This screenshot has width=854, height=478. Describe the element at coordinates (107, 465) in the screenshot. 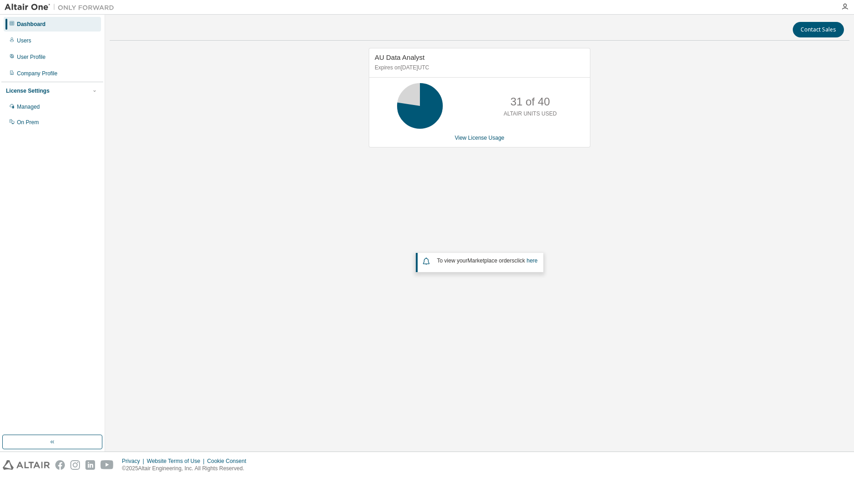

I see `img: youtube.svg` at that location.